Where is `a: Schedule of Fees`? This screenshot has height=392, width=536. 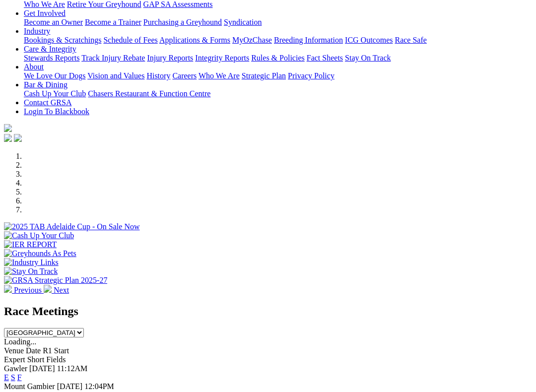
a: Schedule of Fees is located at coordinates (130, 39).